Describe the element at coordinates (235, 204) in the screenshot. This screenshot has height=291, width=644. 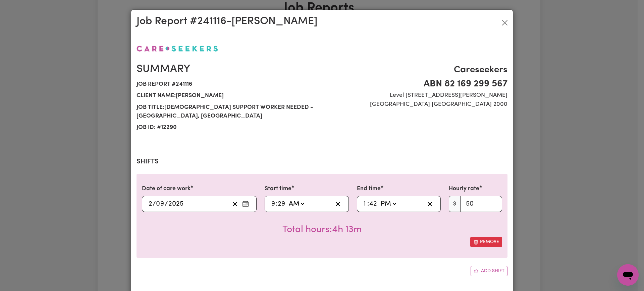
I see `button: Clear date` at that location.